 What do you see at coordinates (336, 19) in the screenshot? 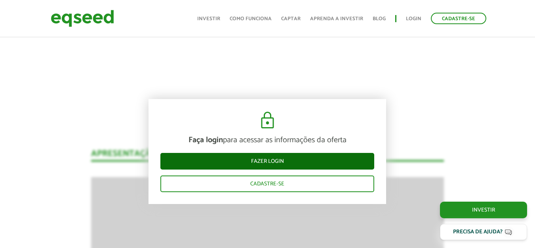
I see `a: Aprenda a investir` at bounding box center [336, 19].